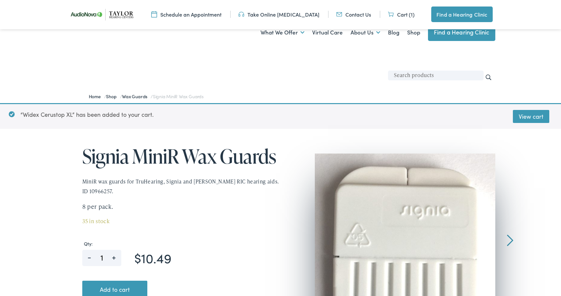 The image size is (561, 296). What do you see at coordinates (186, 14) in the screenshot?
I see `a: Schedule an Appointment` at bounding box center [186, 14].